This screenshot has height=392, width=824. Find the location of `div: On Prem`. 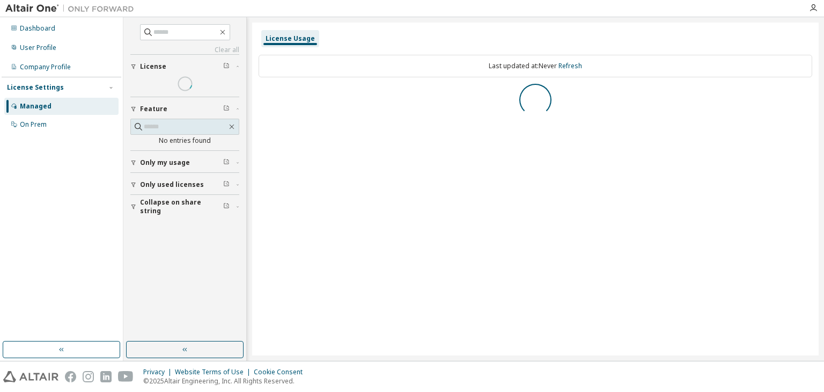

div: On Prem is located at coordinates (33, 124).